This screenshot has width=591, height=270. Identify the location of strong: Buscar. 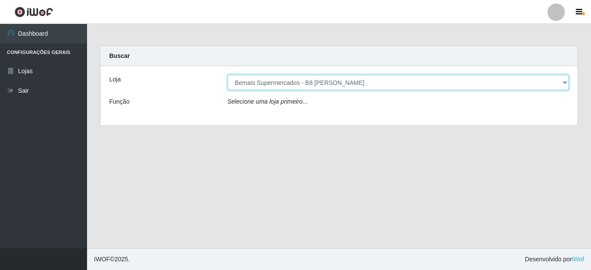
(119, 56).